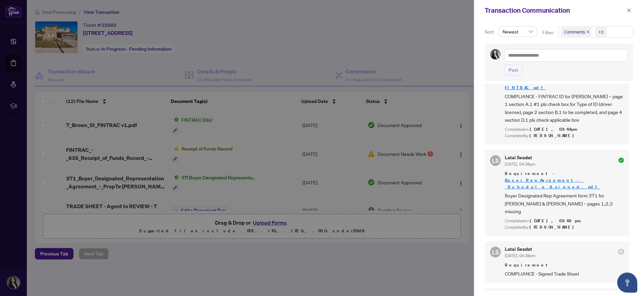  I want to click on span: COMPLIANCE - Signed Trade Sheet, so click(564, 273).